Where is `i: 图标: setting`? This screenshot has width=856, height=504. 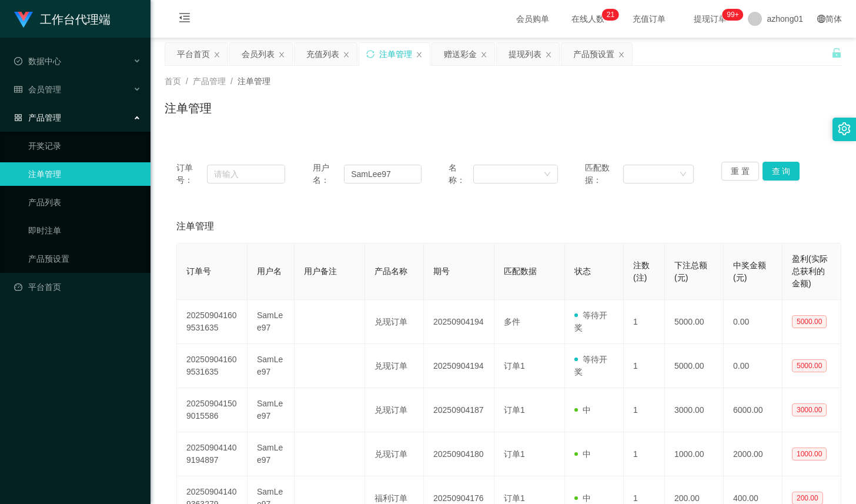
i: 图标: setting is located at coordinates (844, 129).